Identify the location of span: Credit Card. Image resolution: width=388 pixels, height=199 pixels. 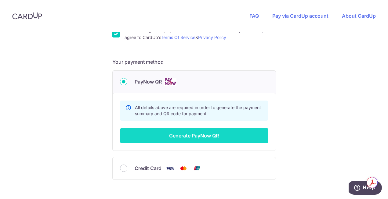
(148, 169).